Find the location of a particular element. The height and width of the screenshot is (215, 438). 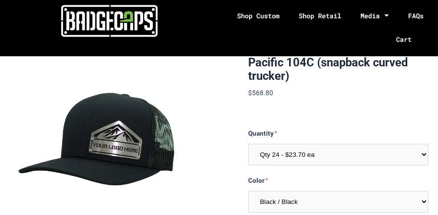

h1: Pacific 104C (snapback curved trucker) is located at coordinates (338, 69).